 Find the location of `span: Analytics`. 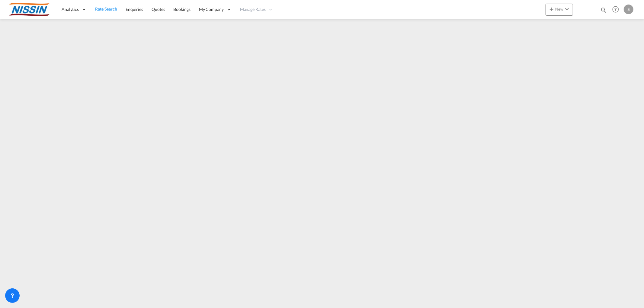

span: Analytics is located at coordinates (70, 9).